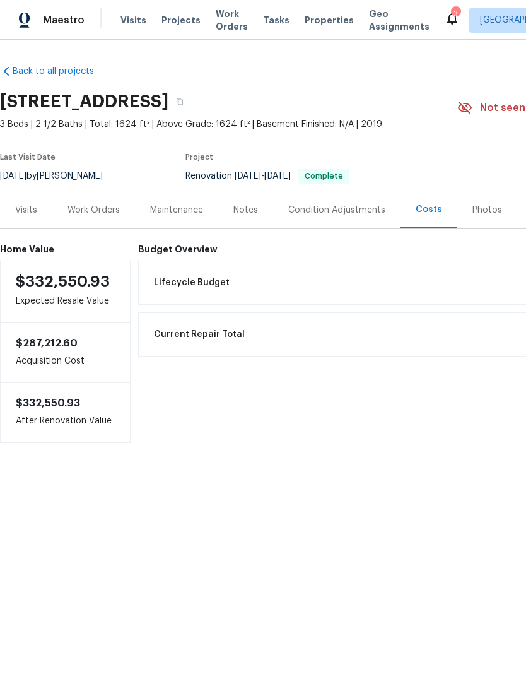  I want to click on span: Properties, so click(329, 20).